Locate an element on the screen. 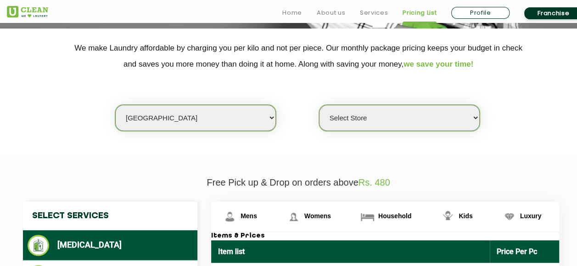  img: Womens is located at coordinates (294, 216).